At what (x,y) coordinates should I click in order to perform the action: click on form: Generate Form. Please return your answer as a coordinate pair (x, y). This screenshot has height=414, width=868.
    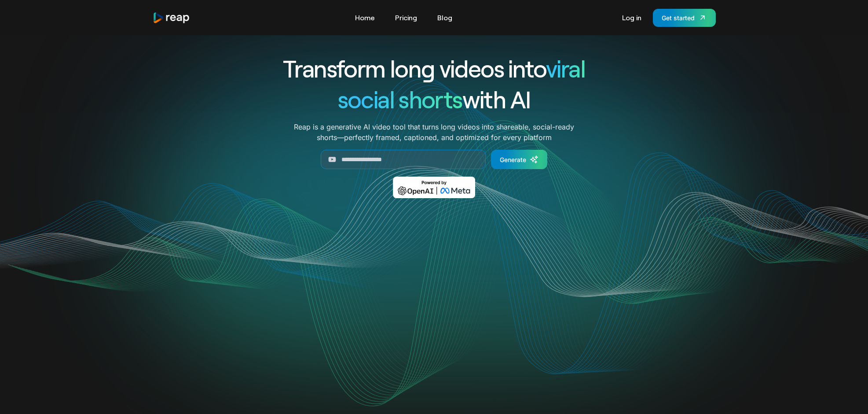
    Looking at the image, I should click on (434, 160).